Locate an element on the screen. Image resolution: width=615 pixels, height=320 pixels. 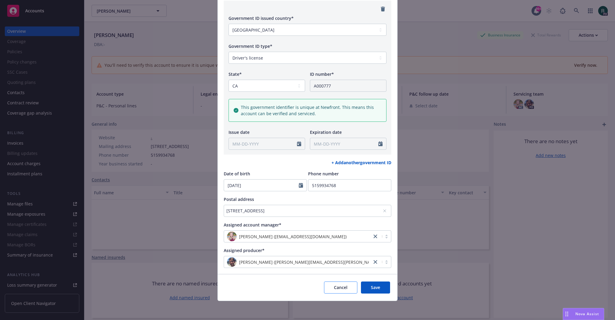
span: Phone number is located at coordinates (323, 173).